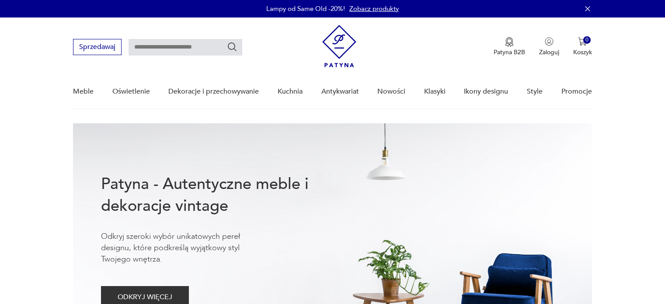  Describe the element at coordinates (549, 42) in the screenshot. I see `img: Ikonka użytkownika` at that location.